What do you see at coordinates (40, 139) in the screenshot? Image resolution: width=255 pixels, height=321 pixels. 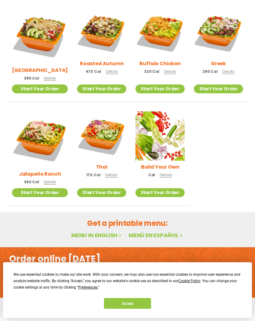 I see `img: Product photo for Jalapeño Ranch Salad` at bounding box center [40, 139].